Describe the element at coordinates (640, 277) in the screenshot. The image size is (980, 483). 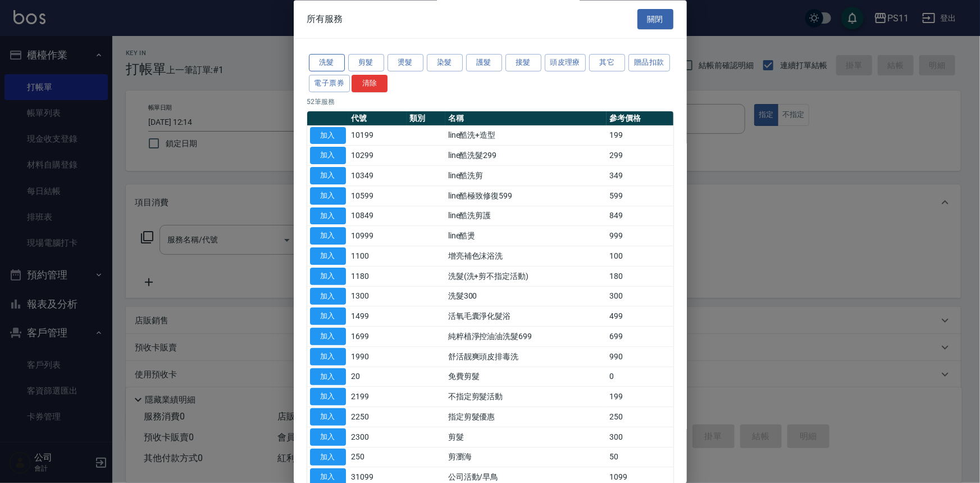
I see `td: 180` at that location.